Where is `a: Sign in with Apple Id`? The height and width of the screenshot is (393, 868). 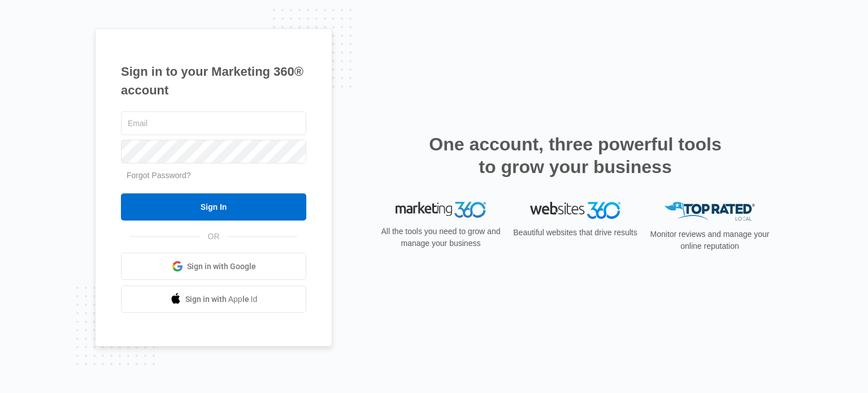 a: Sign in with Apple Id is located at coordinates (214, 299).